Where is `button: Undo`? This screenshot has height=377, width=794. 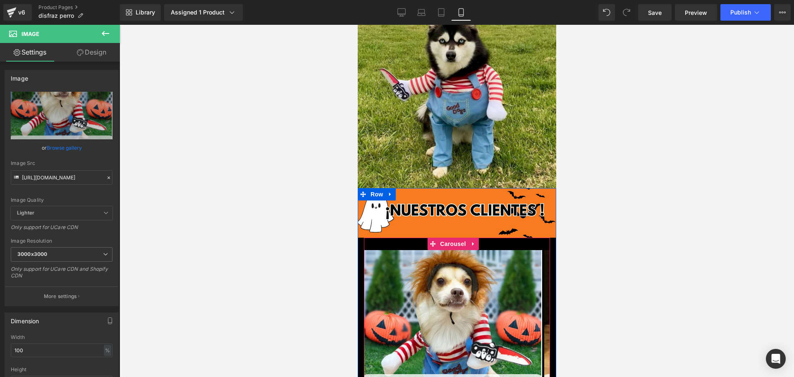 button: Undo is located at coordinates (607, 12).